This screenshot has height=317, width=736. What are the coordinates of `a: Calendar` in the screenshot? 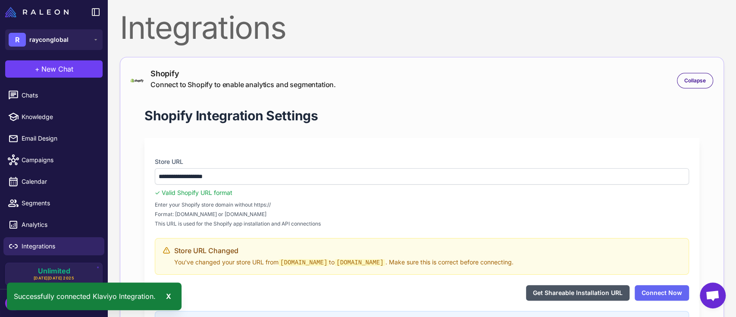 It's located at (54, 182).